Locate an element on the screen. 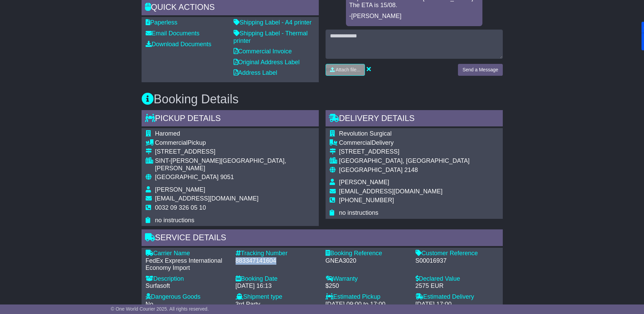 This screenshot has width=644, height=314. div: Booking Reference is located at coordinates (367, 254).